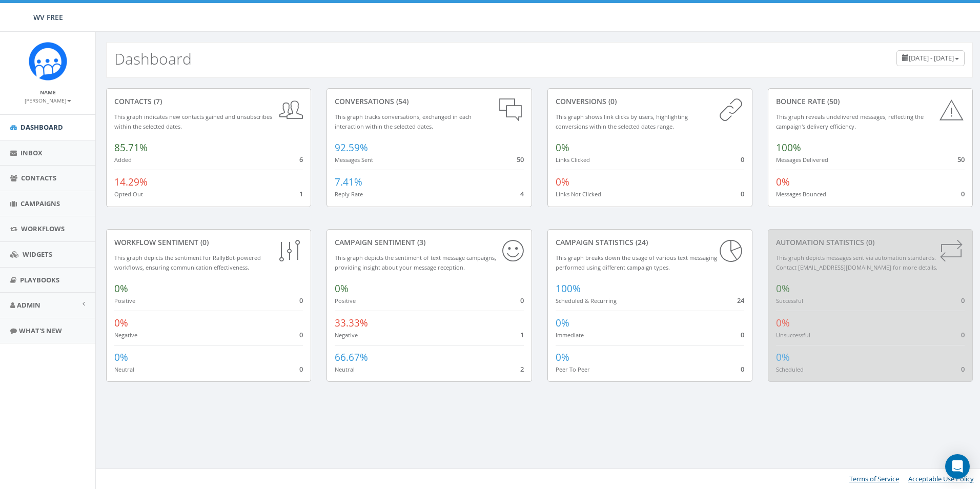 Image resolution: width=980 pixels, height=489 pixels. What do you see at coordinates (48, 61) in the screenshot?
I see `img: Rally_Corp_Icon.png` at bounding box center [48, 61].